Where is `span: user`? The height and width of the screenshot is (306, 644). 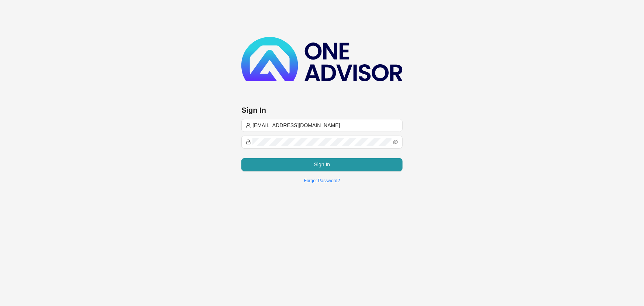
span: user is located at coordinates (248, 125).